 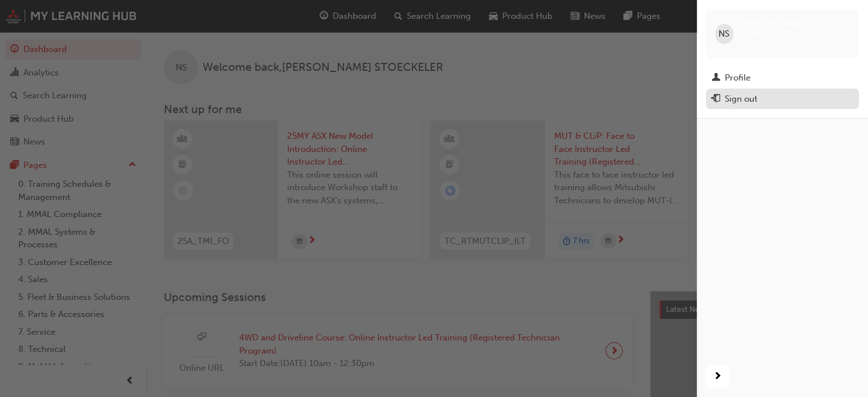 What do you see at coordinates (761, 44) in the screenshot?
I see `span: 0007180252` at bounding box center [761, 44].